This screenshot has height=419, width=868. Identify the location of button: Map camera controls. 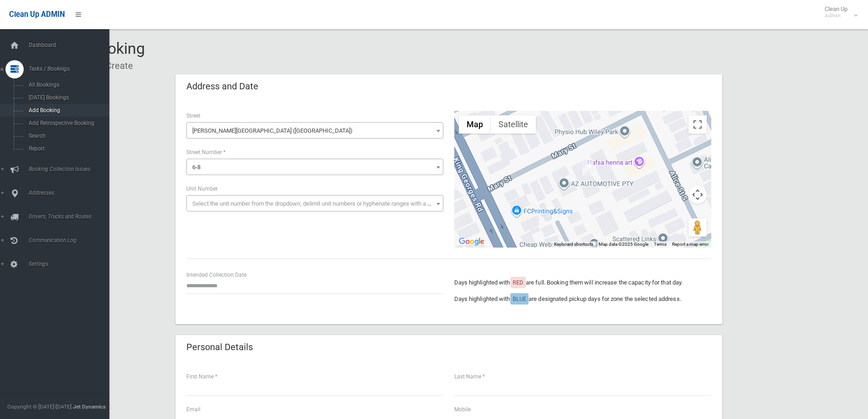
(697, 195).